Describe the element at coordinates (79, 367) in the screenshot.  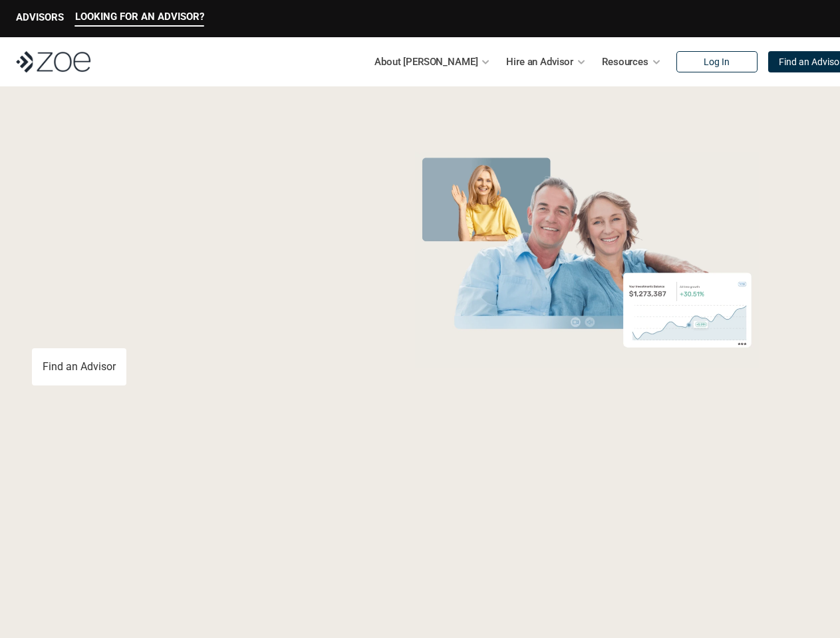
I see `p: Find an Advisor` at that location.